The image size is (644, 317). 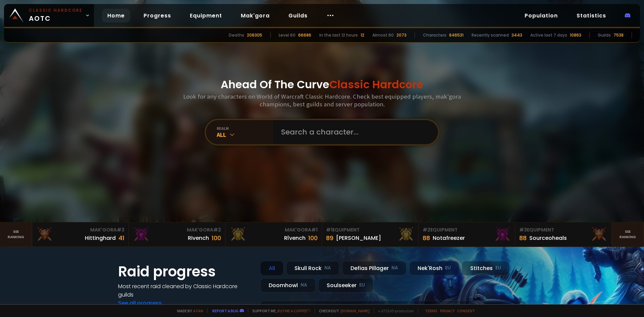 I want to click on div: Level 60, so click(x=287, y=35).